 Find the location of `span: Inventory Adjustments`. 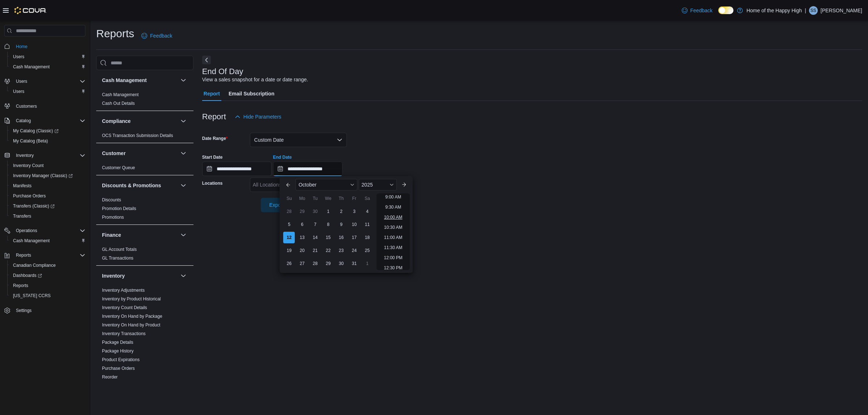

span: Inventory Adjustments is located at coordinates (123, 290).